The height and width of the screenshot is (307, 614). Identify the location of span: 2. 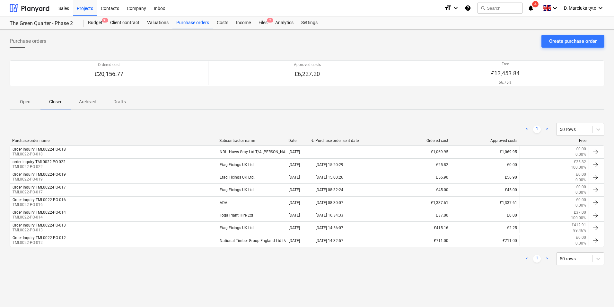
(270, 20).